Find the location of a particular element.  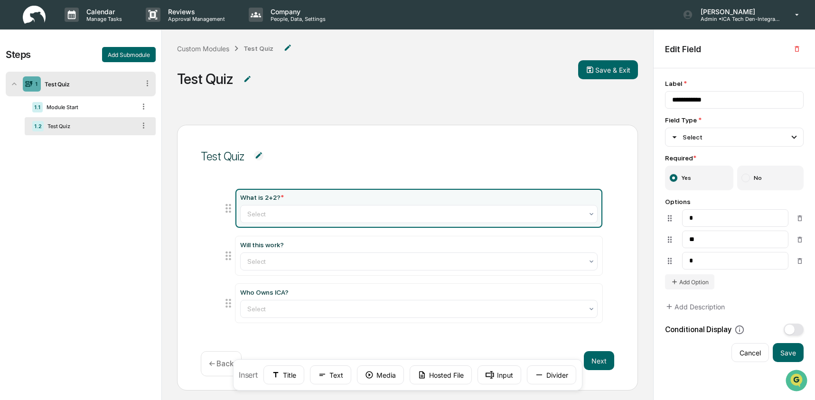

div: Label is located at coordinates (734, 84).